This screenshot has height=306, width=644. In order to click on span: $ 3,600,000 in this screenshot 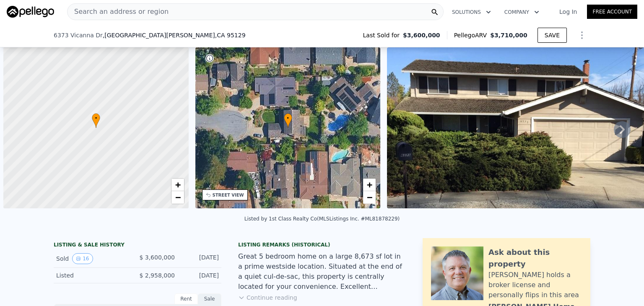, I will do `click(157, 258)`.